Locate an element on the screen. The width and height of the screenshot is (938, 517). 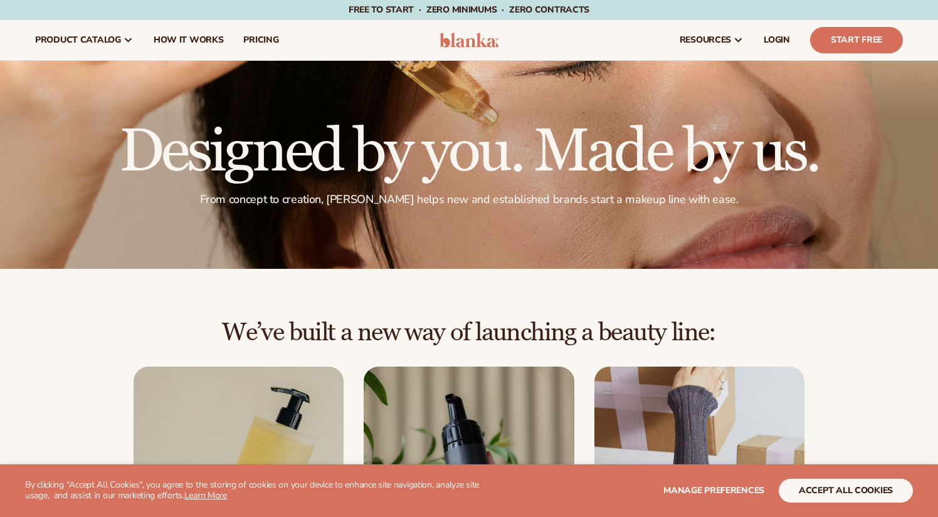
h1: Designed by you. Made by us. is located at coordinates (469, 152).